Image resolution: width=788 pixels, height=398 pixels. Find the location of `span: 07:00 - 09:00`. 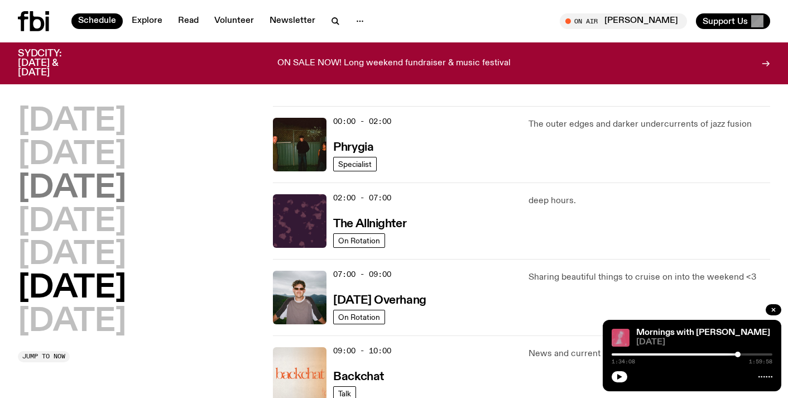

span: 07:00 - 09:00 is located at coordinates (362, 274).